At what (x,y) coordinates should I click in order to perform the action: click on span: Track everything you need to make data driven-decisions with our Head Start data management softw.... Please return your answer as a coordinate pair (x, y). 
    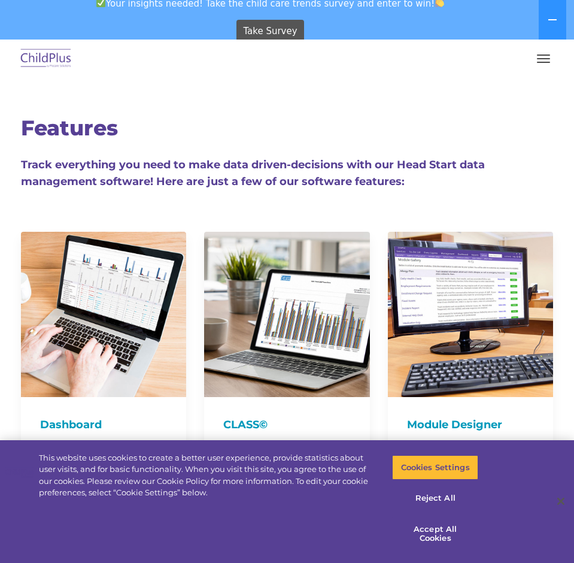
    Looking at the image, I should click on (253, 173).